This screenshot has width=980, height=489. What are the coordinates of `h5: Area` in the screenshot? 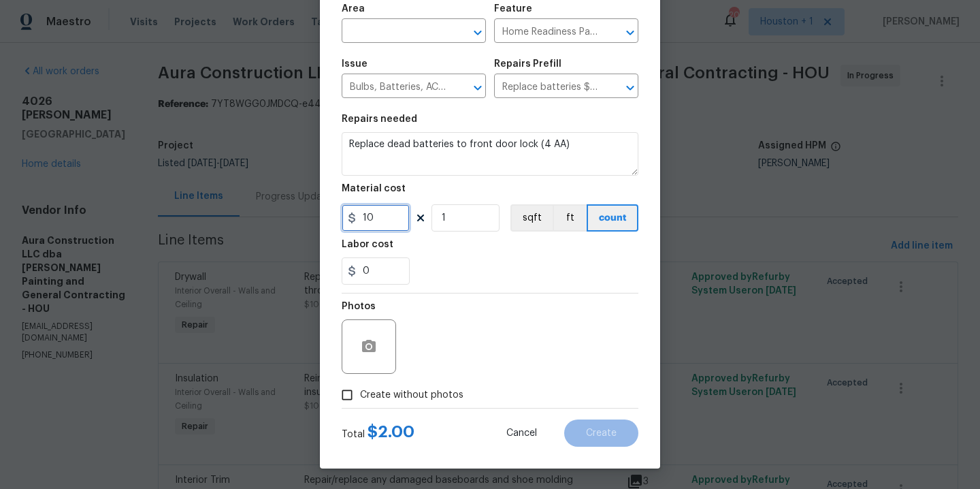 It's located at (353, 9).